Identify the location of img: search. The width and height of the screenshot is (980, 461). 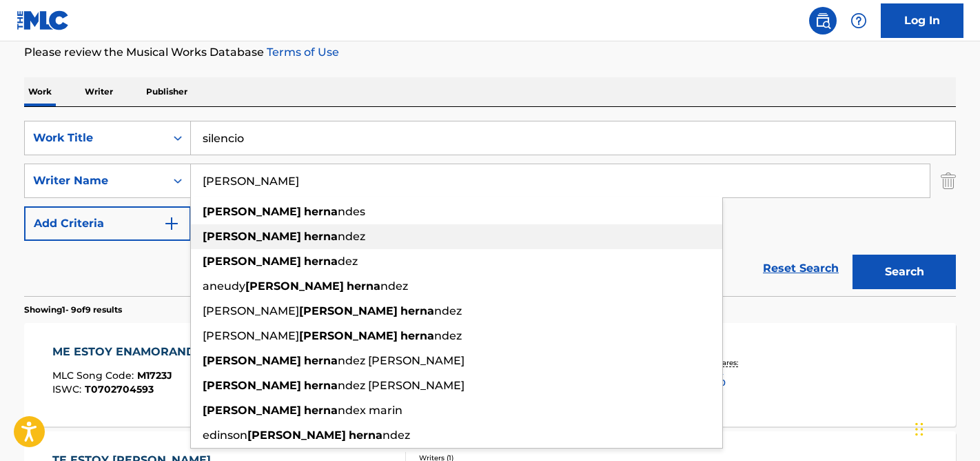
(823, 21).